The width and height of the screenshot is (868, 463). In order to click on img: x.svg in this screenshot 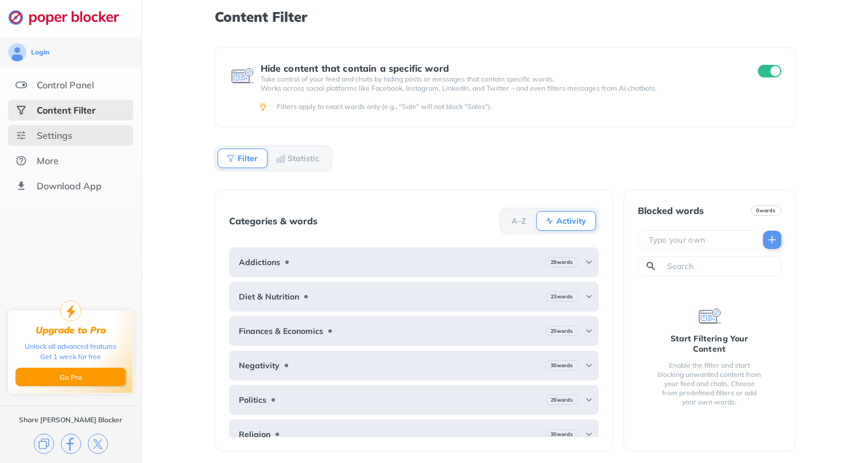, I will do `click(97, 443)`.